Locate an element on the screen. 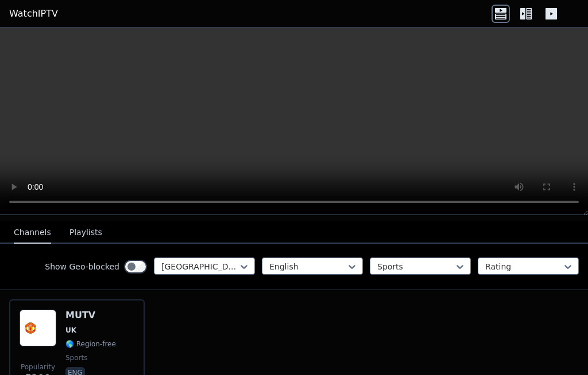  span: Popularity is located at coordinates (38, 367).